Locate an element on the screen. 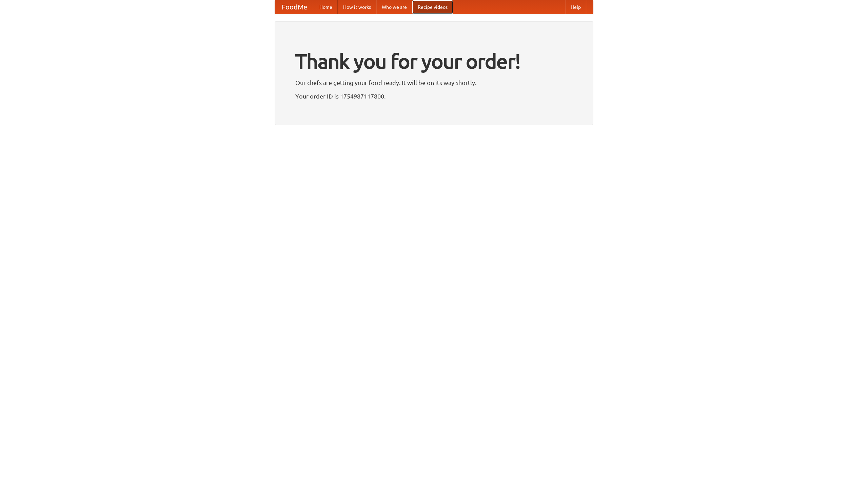 The width and height of the screenshot is (868, 479). p: Our chefs are getting your food ready. It will be on its way shortly. is located at coordinates (434, 82).